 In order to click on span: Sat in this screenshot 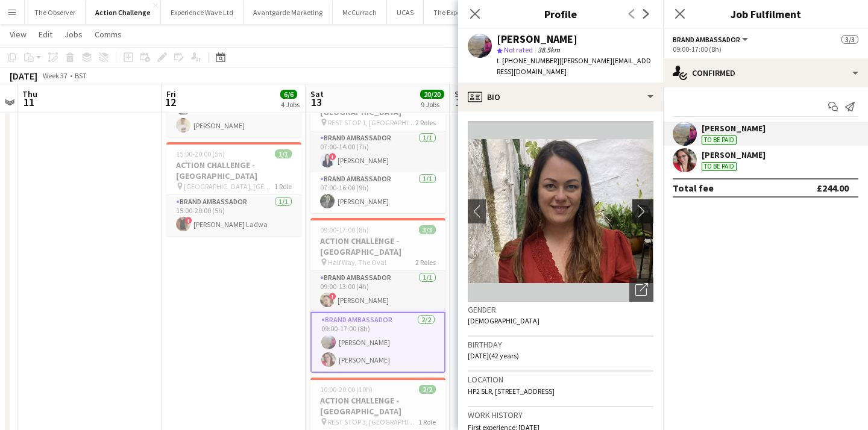, I will do `click(317, 94)`.